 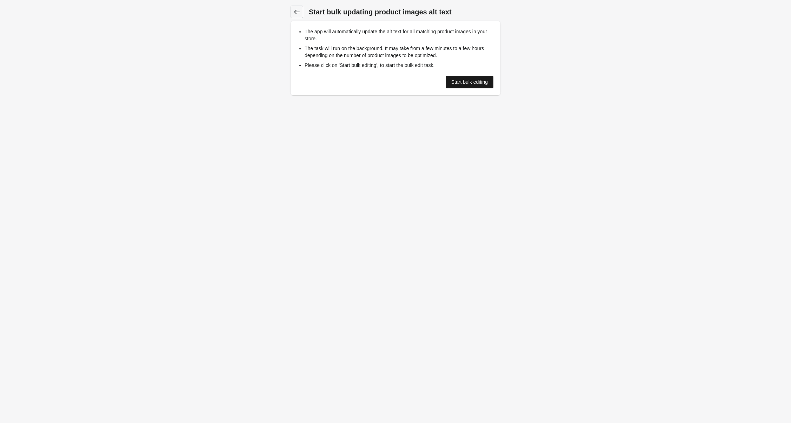 What do you see at coordinates (399, 52) in the screenshot?
I see `li: The task will run on the background. It may take from a few minutes to a few hours depending on t...` at bounding box center [399, 52].